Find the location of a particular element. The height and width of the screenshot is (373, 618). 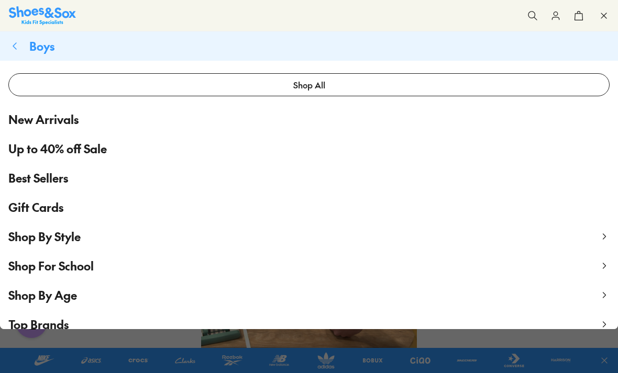

span: Boys is located at coordinates (42, 46).